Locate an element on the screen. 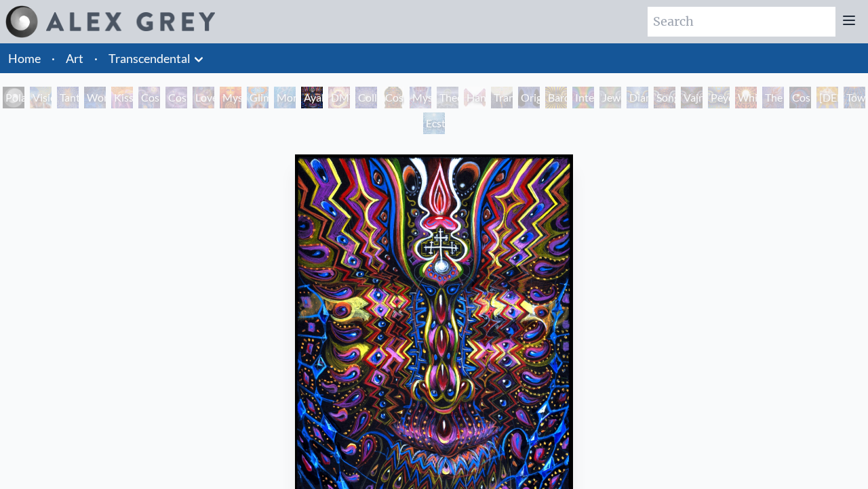  div: Ecstasy is located at coordinates (434, 123).